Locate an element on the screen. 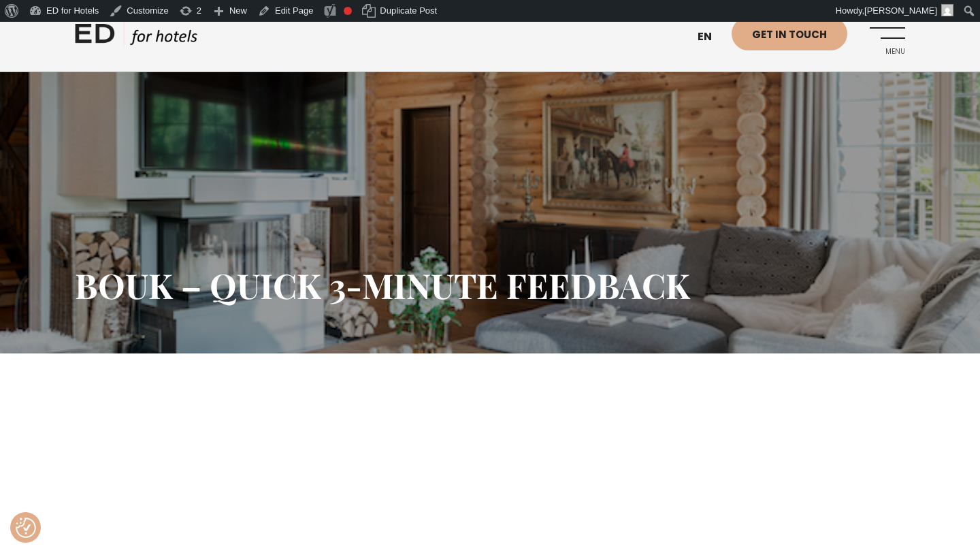 This screenshot has width=980, height=553. a: Menu is located at coordinates (886, 35).